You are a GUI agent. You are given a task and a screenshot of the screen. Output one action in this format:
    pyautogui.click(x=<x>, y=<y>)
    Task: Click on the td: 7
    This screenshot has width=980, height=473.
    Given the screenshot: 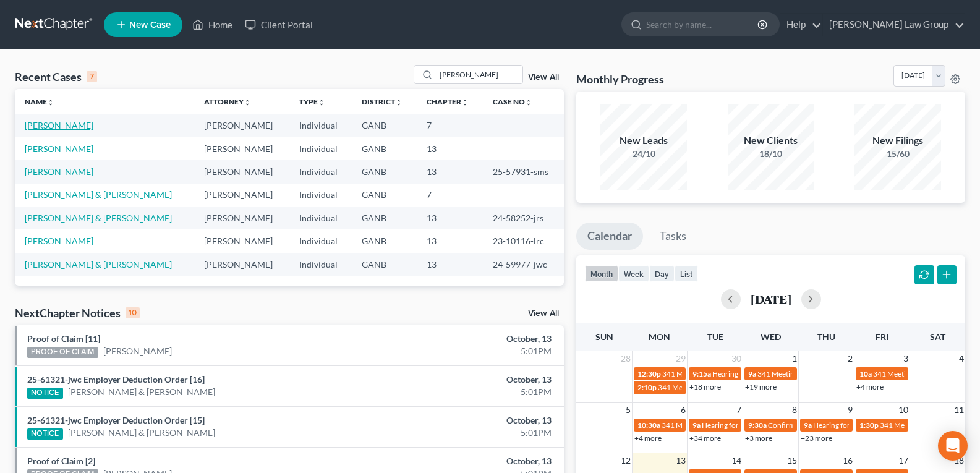 What is the action you would take?
    pyautogui.click(x=450, y=125)
    